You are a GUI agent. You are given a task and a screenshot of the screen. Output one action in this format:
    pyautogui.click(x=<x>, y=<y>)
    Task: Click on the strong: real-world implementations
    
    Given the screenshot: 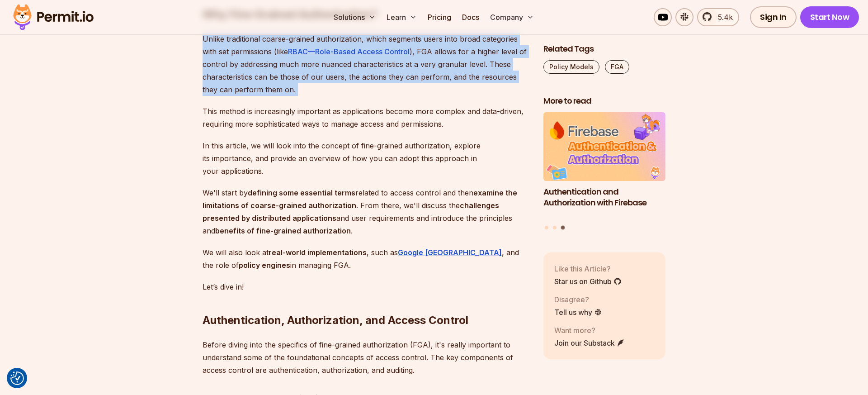 What is the action you would take?
    pyautogui.click(x=317, y=252)
    